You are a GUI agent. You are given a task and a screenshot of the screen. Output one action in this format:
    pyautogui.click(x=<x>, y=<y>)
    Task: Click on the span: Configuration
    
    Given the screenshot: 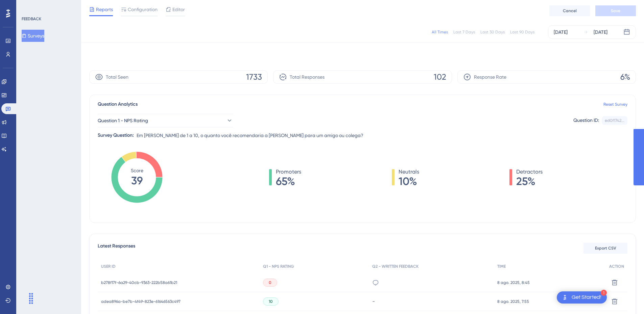 What is the action you would take?
    pyautogui.click(x=143, y=9)
    